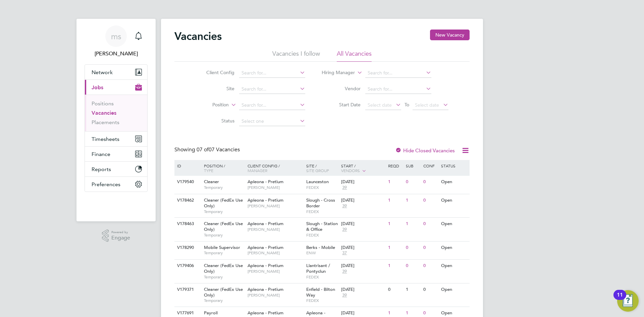 This screenshot has width=644, height=317. What do you see at coordinates (187, 224) in the screenshot?
I see `div: V178463` at bounding box center [187, 224].